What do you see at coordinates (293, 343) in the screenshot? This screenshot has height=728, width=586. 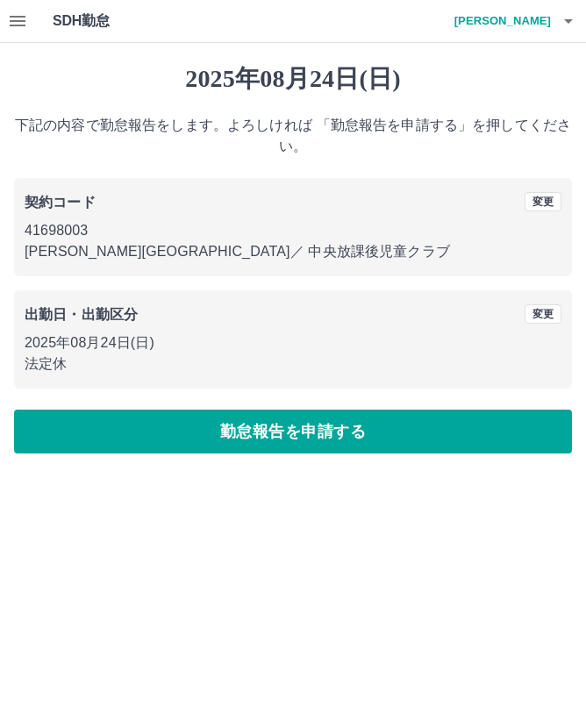 I see `p: 2025年08月24日(日)` at bounding box center [293, 343].